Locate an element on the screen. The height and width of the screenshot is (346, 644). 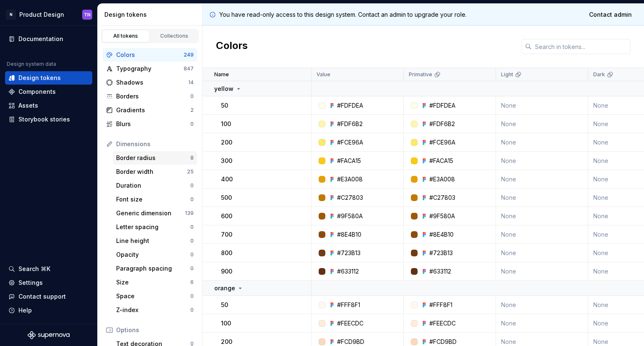
div: 2 is located at coordinates (192, 110).